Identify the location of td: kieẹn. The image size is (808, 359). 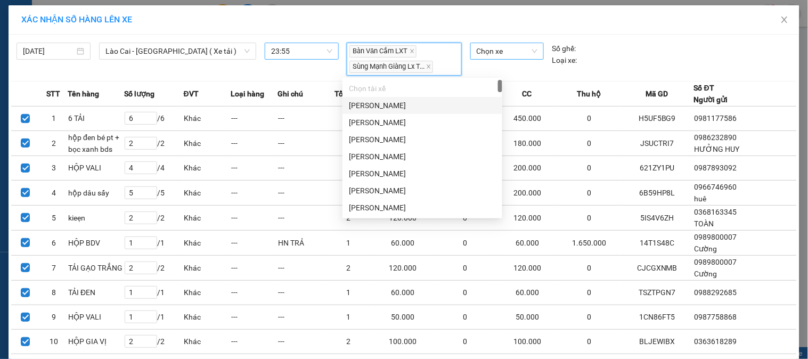
(96, 217).